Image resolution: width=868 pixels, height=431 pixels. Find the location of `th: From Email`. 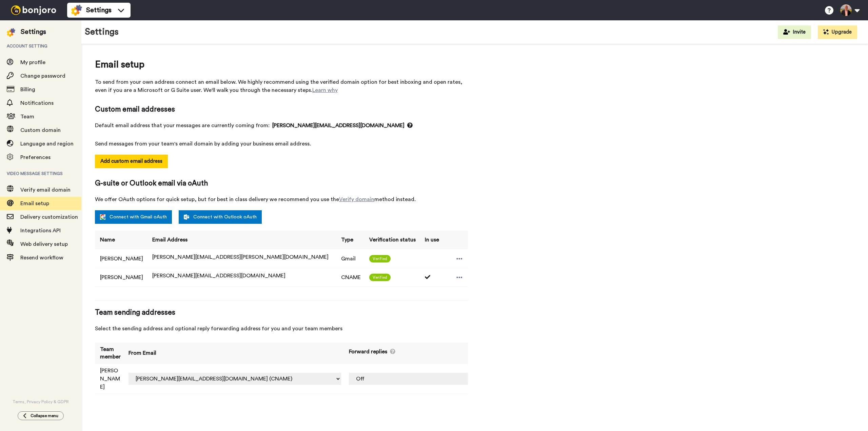

th: From Email is located at coordinates (234, 354).